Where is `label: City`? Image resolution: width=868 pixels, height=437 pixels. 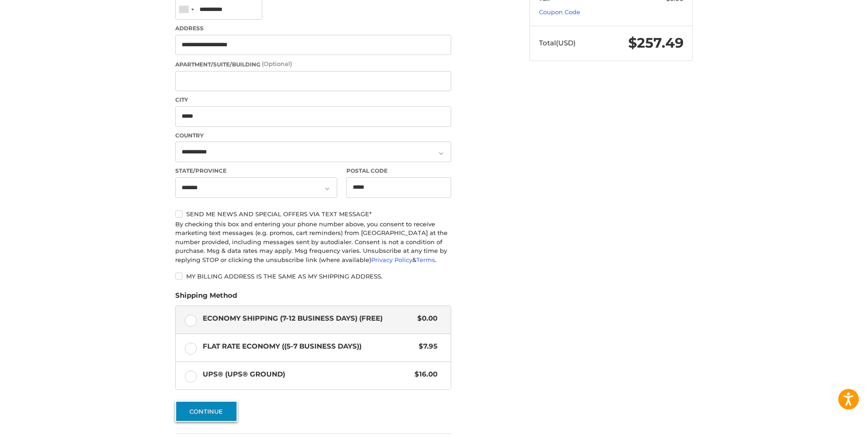 label: City is located at coordinates (313, 99).